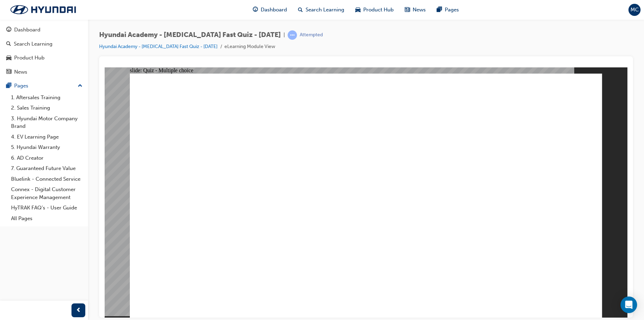  What do you see at coordinates (44, 58) in the screenshot?
I see `a: Product Hub` at bounding box center [44, 58].